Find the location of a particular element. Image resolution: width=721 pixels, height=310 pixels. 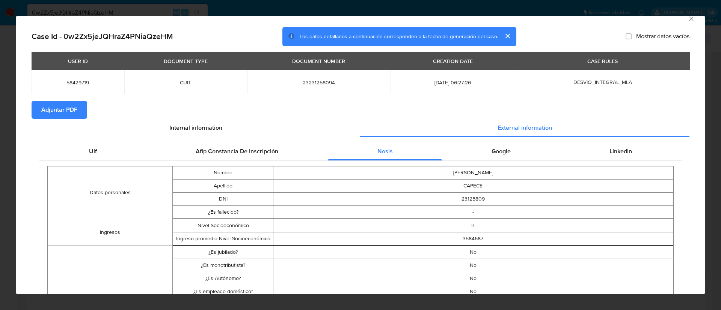

div: USER ID is located at coordinates (78, 61).